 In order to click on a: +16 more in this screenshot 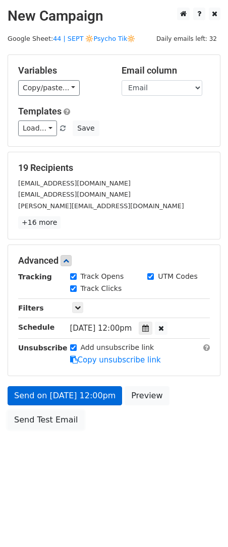, I will do `click(39, 222)`.